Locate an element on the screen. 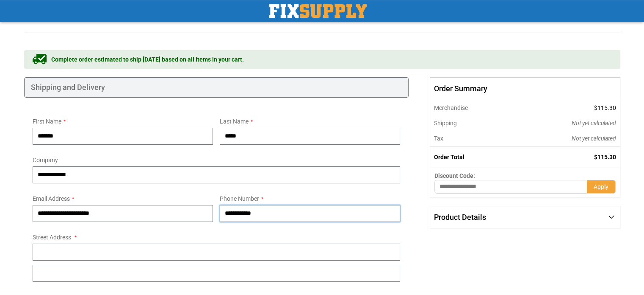 This screenshot has height=295, width=644. img: Fix Industrial Supply is located at coordinates (318, 11).